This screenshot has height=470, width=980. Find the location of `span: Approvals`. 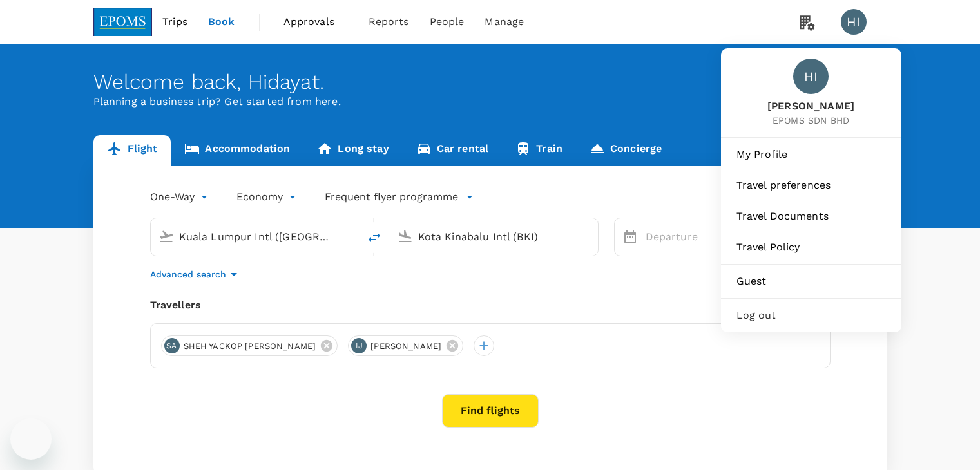

span: Approvals is located at coordinates (315, 22).